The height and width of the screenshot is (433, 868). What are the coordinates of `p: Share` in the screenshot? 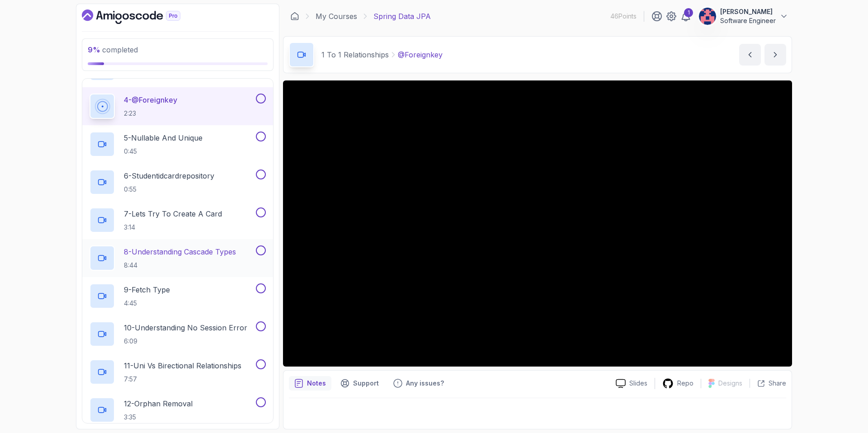 It's located at (777, 383).